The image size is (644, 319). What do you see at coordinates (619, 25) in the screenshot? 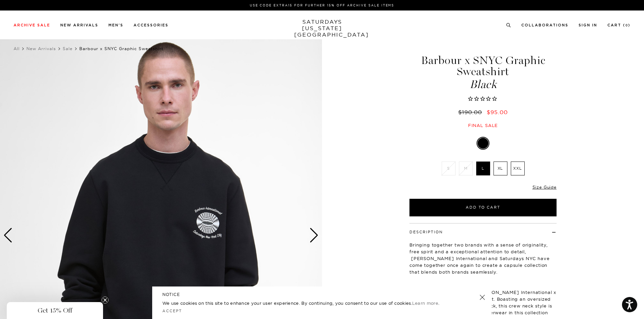
I see `a: Cart (0)` at bounding box center [619, 25].